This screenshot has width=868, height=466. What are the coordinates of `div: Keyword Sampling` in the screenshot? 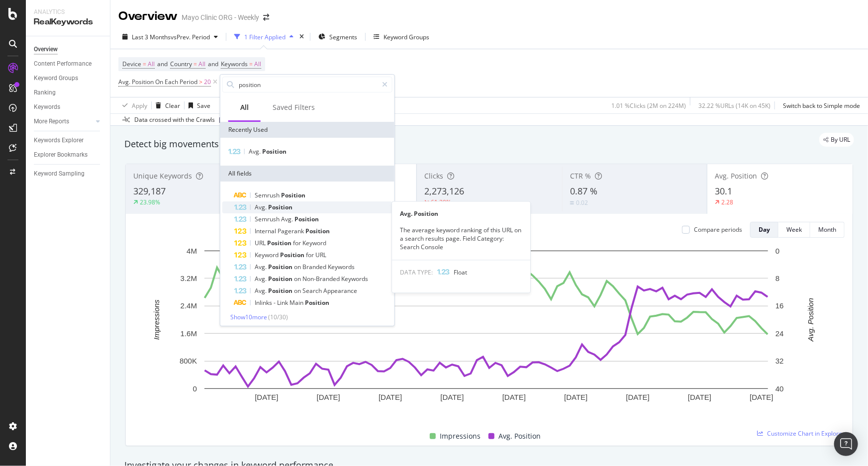 It's located at (59, 173).